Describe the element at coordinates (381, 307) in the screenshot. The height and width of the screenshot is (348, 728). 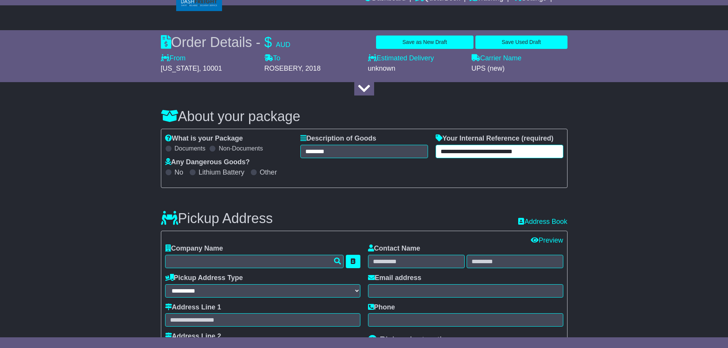
I see `label: Phone` at that location.